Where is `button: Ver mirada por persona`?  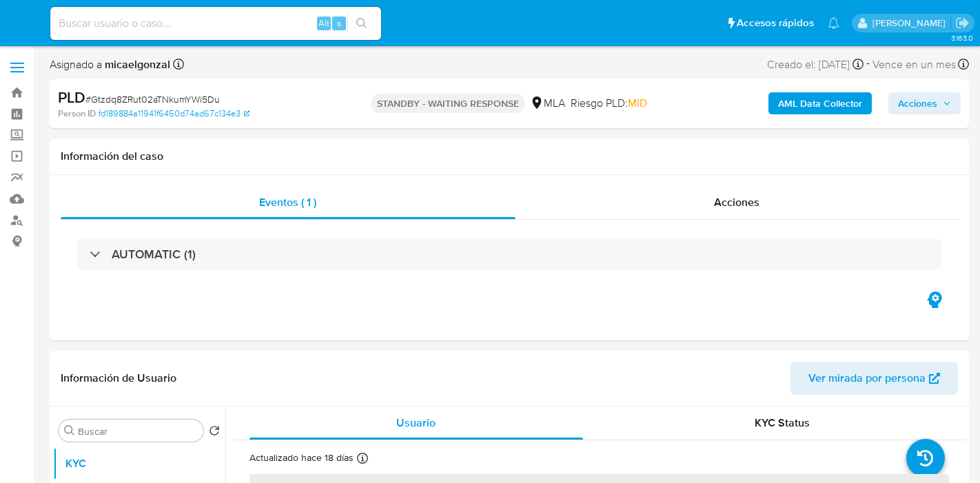 button: Ver mirada por persona is located at coordinates (874, 378).